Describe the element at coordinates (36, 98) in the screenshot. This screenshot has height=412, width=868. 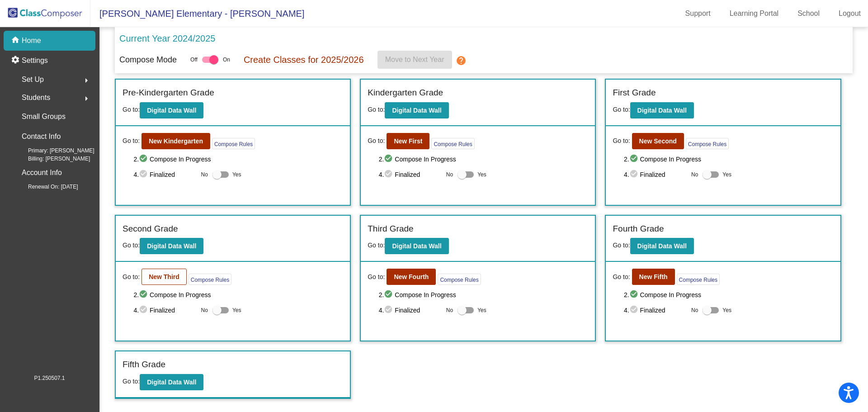
I see `span: Students` at that location.